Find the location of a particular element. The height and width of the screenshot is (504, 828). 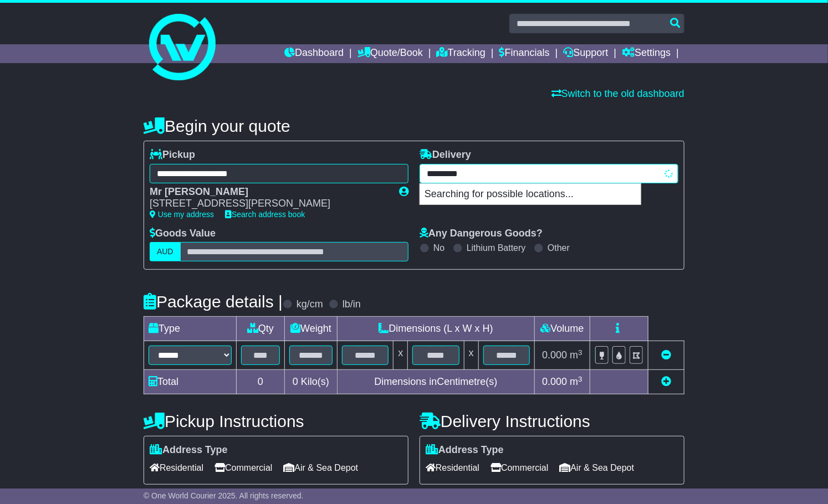

span: © One World Courier 2025. All rights reserved. is located at coordinates (224, 496).